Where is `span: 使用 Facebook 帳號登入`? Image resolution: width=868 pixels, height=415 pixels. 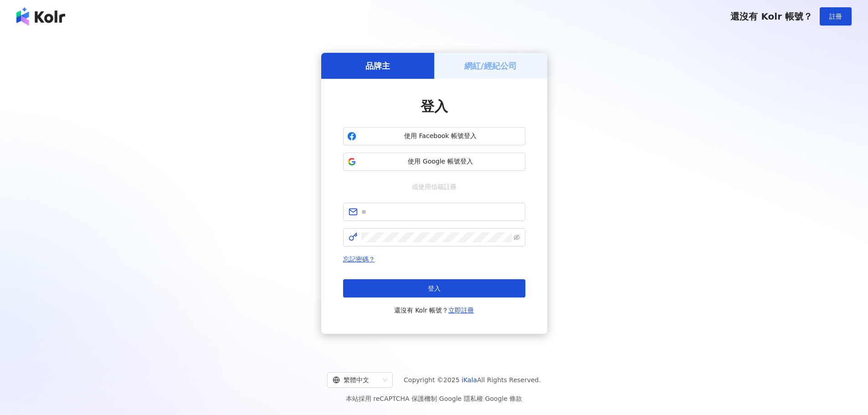
span: 使用 Facebook 帳號登入 is located at coordinates (440, 136).